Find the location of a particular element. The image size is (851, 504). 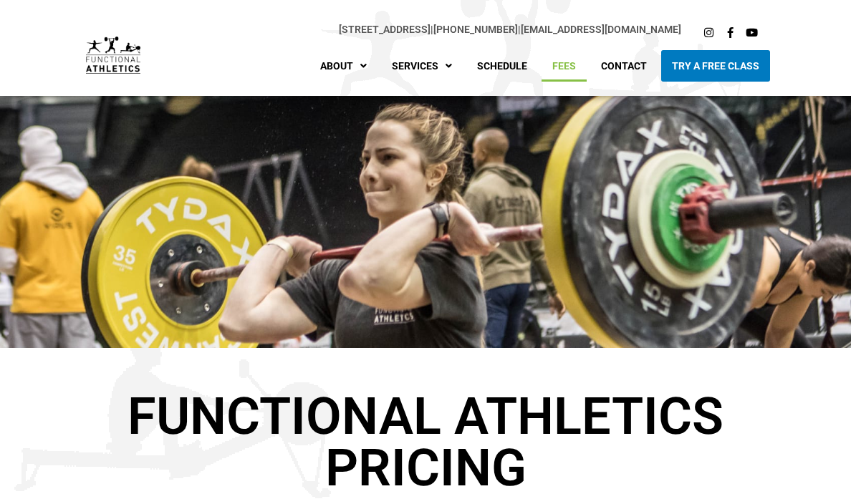

a: Try A Free Class is located at coordinates (716, 66).